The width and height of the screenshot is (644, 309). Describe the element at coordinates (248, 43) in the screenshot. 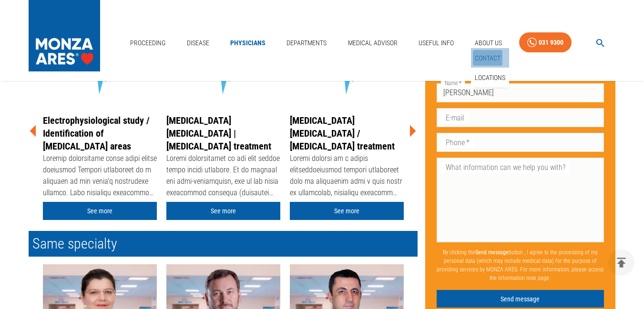

I see `a: physicians` at that location.